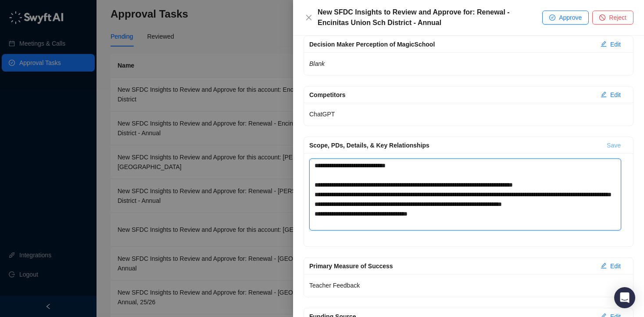 The image size is (644, 317). I want to click on span: stop, so click(603, 17).